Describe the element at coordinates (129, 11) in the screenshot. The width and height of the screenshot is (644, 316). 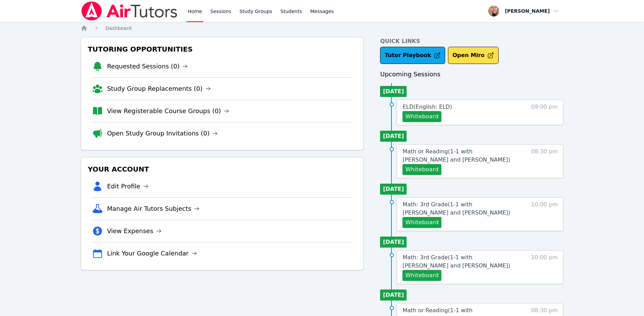
I see `img: Air Tutors` at that location.